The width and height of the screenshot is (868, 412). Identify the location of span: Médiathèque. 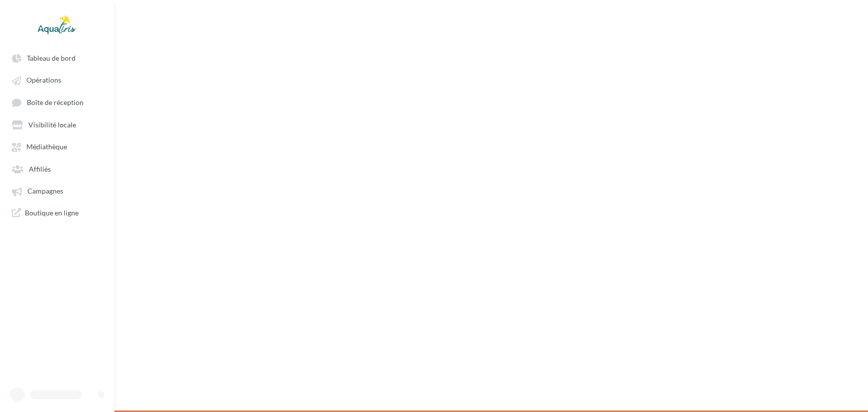
(47, 147).